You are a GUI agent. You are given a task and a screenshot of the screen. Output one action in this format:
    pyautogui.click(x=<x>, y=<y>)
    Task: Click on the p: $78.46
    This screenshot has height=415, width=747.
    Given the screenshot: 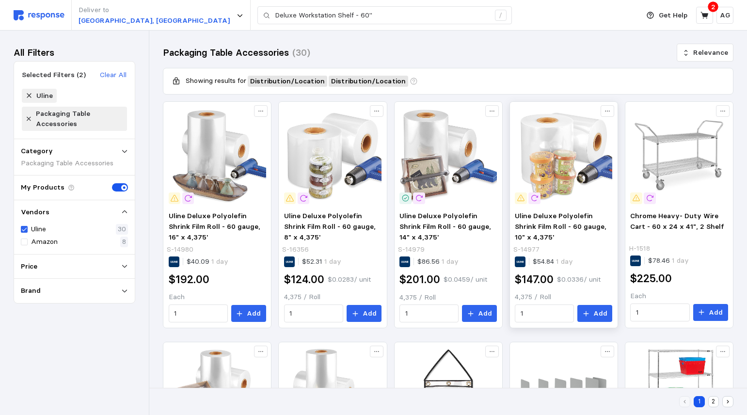 What is the action you would take?
    pyautogui.click(x=668, y=261)
    